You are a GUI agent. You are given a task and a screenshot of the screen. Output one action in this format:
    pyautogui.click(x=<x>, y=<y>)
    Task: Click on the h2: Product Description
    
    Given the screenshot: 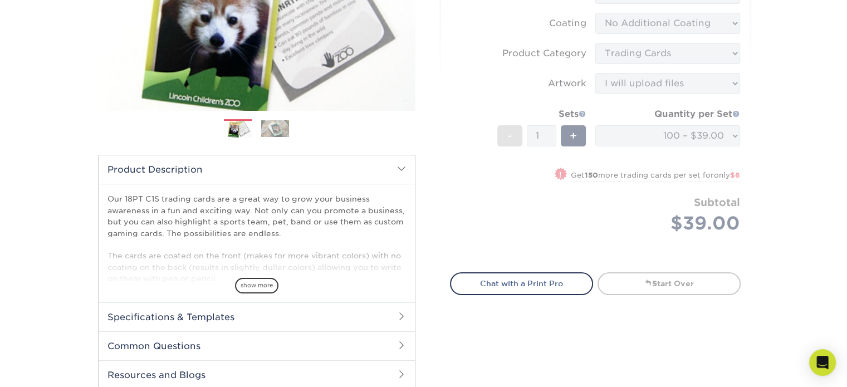 What is the action you would take?
    pyautogui.click(x=257, y=169)
    